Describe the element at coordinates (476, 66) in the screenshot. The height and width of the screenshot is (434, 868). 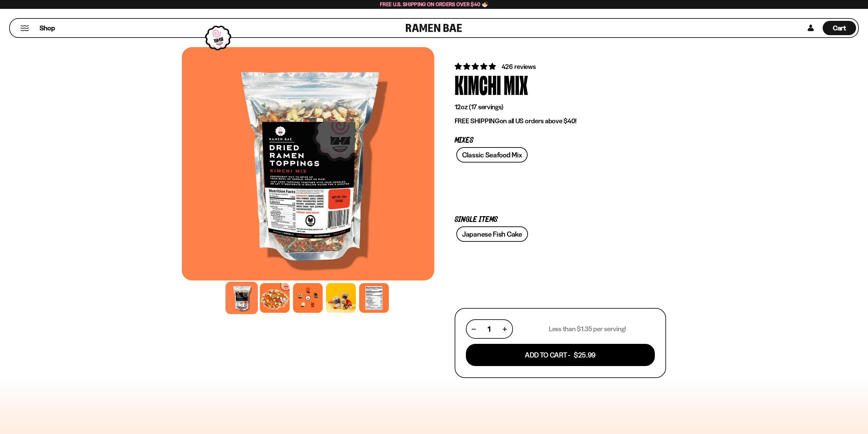
I see `span: 4.76 stars` at that location.